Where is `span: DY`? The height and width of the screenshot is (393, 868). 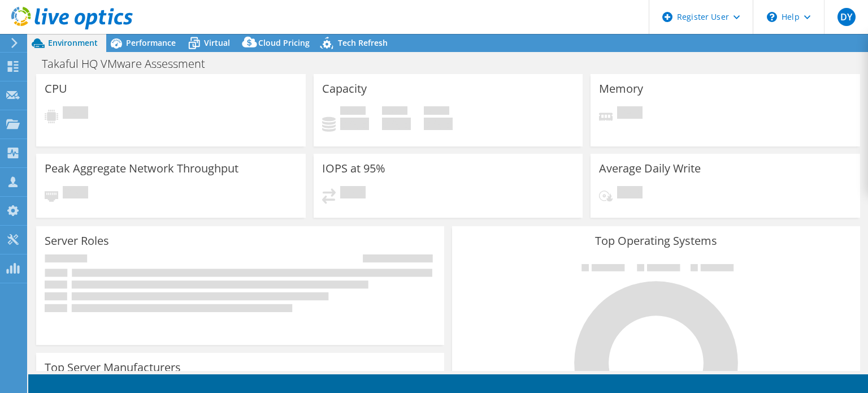
span: DY is located at coordinates (847, 17).